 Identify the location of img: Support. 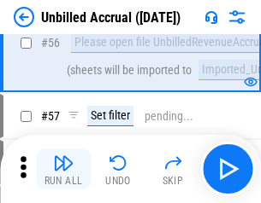
(211, 17).